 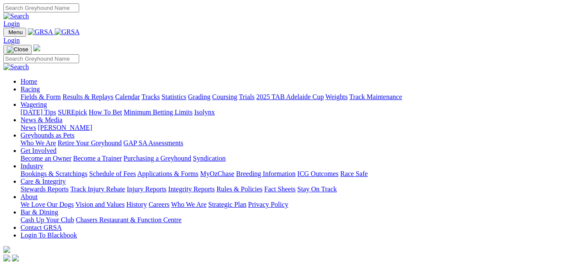 I want to click on a: Track Maintenance, so click(x=376, y=97).